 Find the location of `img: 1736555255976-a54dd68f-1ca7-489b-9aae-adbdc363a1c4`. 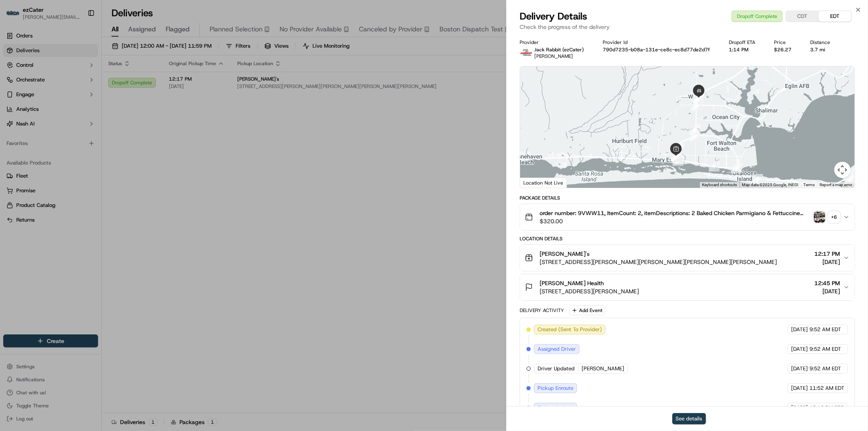

img: 1736555255976-a54dd68f-1ca7-489b-9aae-adbdc363a1c4 is located at coordinates (15, 85).